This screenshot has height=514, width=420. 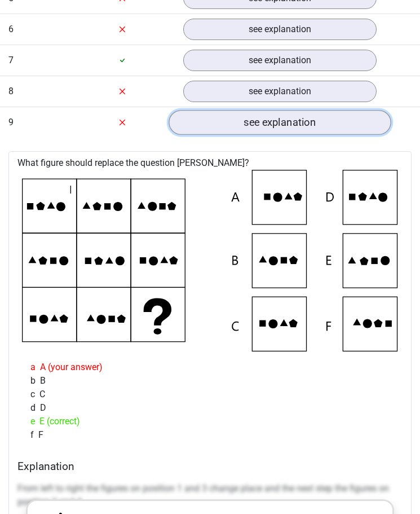 I want to click on span: d, so click(x=35, y=408).